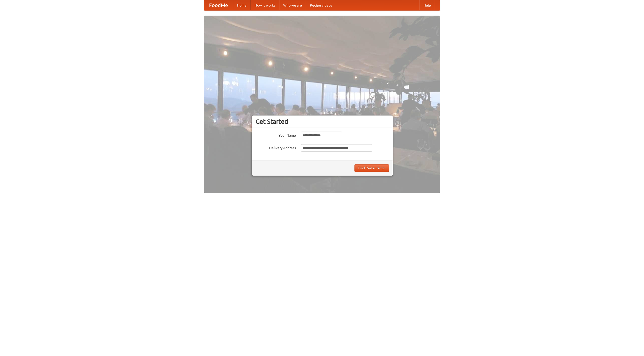 This screenshot has width=644, height=356. What do you see at coordinates (276, 147) in the screenshot?
I see `label: Delivery Address` at bounding box center [276, 147].